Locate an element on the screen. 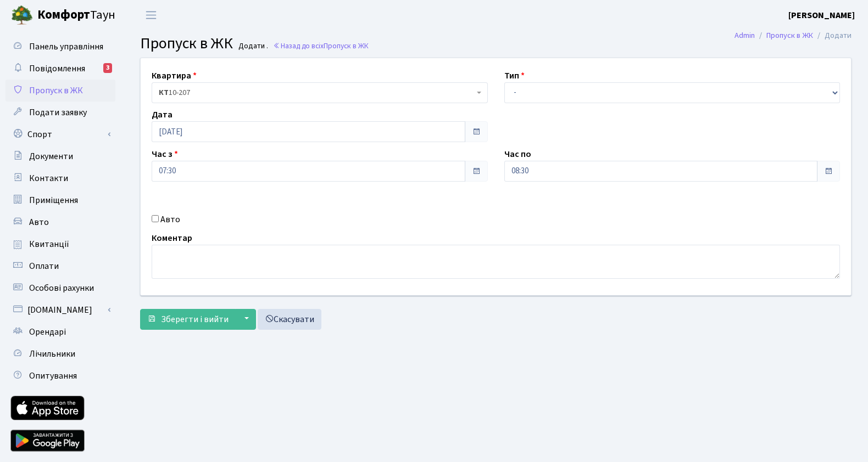  span: Лічильники is located at coordinates (52, 354).